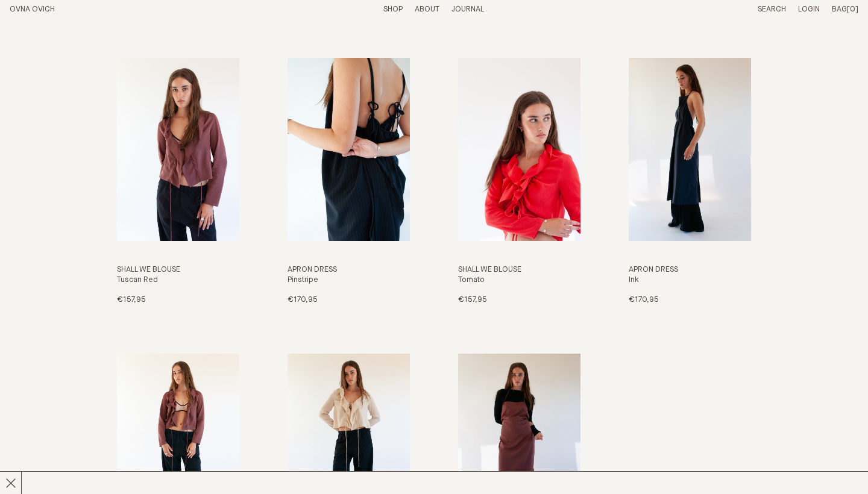 Image resolution: width=868 pixels, height=494 pixels. Describe the element at coordinates (348, 280) in the screenshot. I see `h4: Pinstripe` at that location.